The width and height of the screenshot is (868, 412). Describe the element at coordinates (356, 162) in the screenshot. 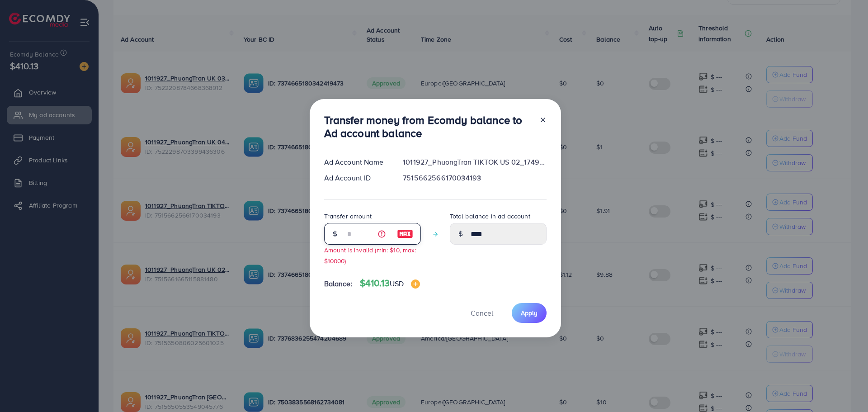

I see `div: Ad Account Name` at that location.